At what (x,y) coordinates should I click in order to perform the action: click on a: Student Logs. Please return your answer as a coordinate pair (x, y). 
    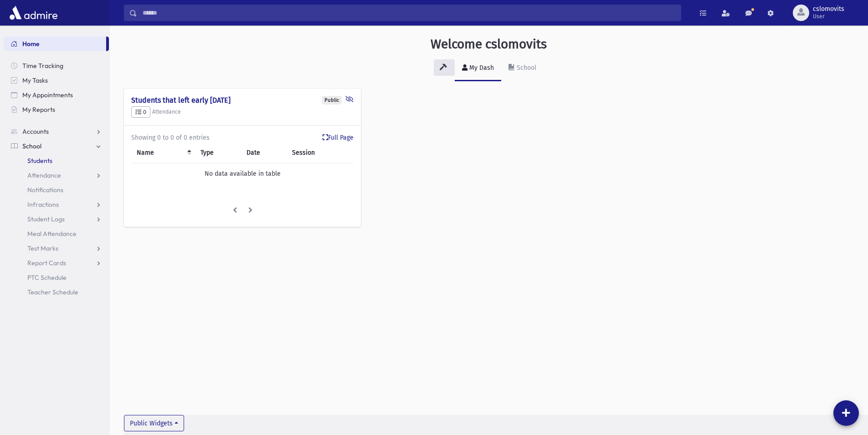
    Looking at the image, I should click on (56, 219).